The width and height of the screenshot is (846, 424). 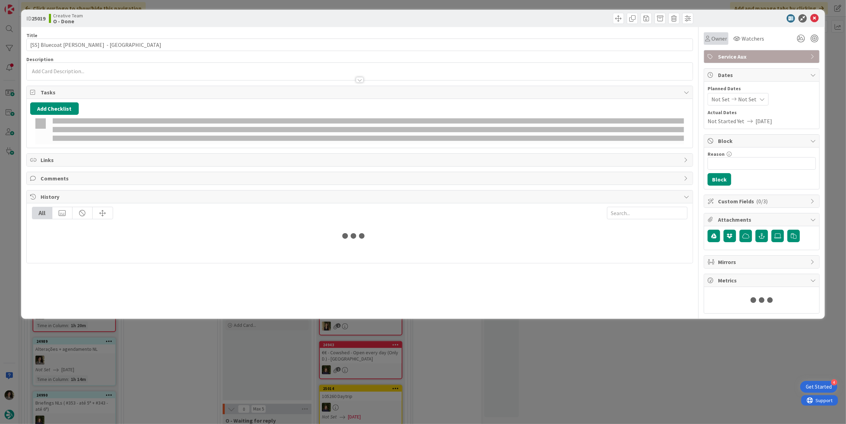 I want to click on span: Creative Team, so click(x=68, y=16).